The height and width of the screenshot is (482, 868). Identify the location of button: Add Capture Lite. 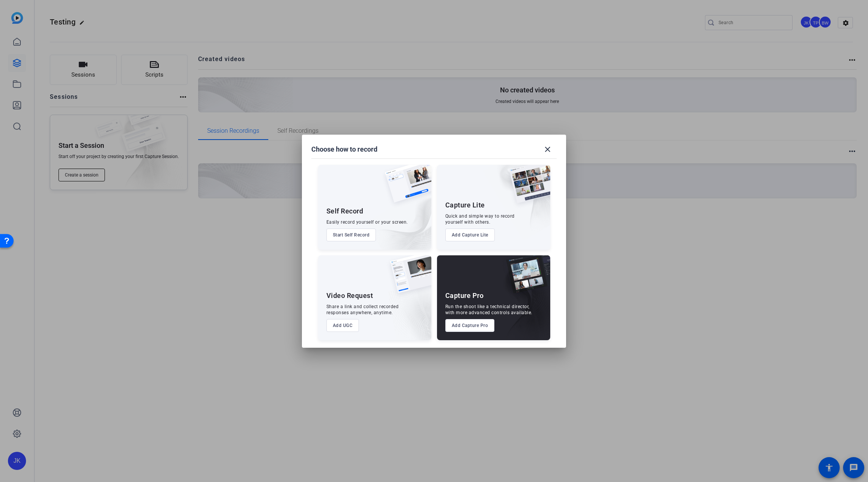
(470, 235).